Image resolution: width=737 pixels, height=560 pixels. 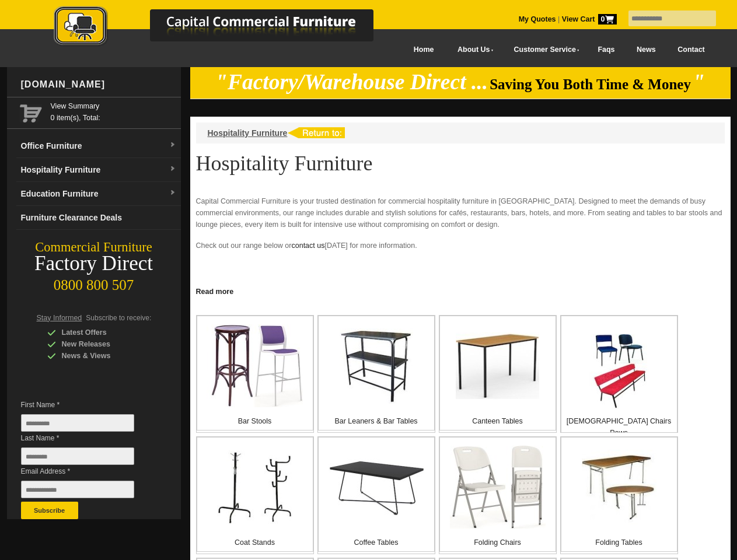 I want to click on input: Last Name *, so click(x=78, y=456).